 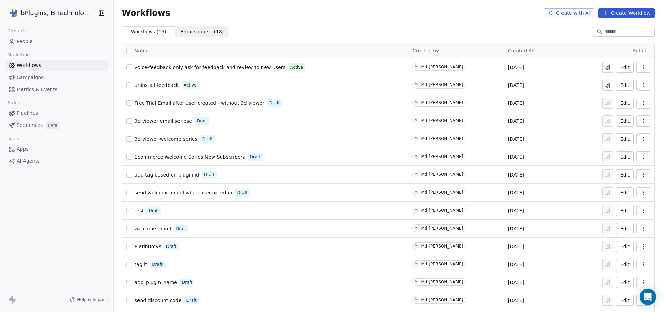 What do you see at coordinates (200, 103) in the screenshot?
I see `a: Free Trial Email after user created - without 3d viewer` at bounding box center [200, 103].